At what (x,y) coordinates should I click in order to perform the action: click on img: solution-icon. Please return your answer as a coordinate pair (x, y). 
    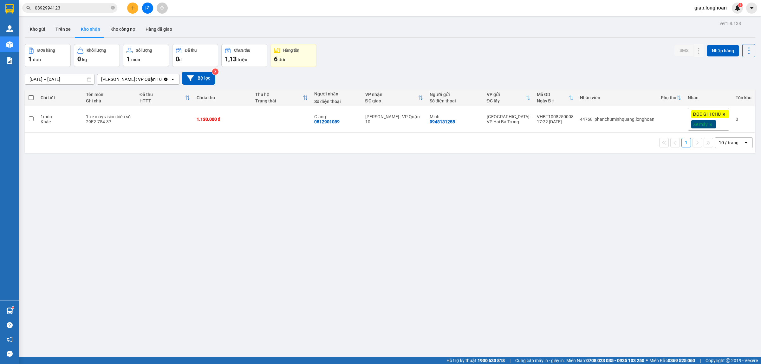
    Looking at the image, I should click on (10, 60).